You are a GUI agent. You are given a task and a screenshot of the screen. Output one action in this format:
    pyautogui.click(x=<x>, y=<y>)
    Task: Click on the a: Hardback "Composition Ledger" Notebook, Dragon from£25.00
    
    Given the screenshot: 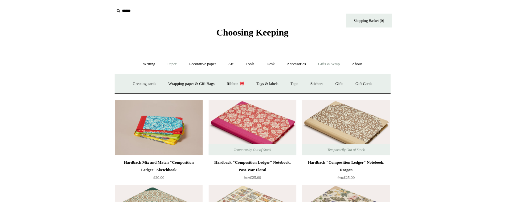 What is the action you would take?
    pyautogui.click(x=346, y=171)
    